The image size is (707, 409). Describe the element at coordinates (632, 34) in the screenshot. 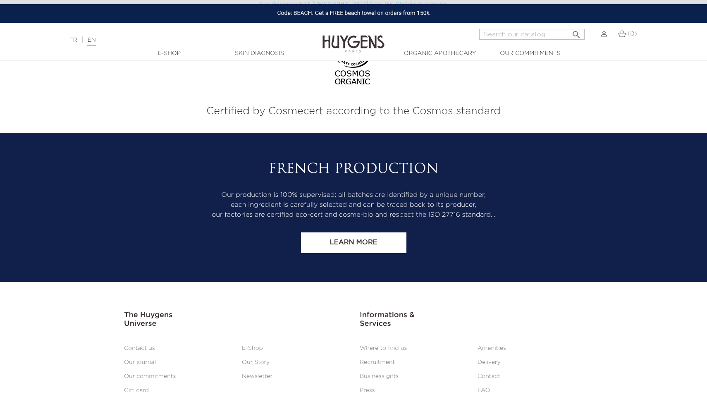

I see `span: (0)` at that location.